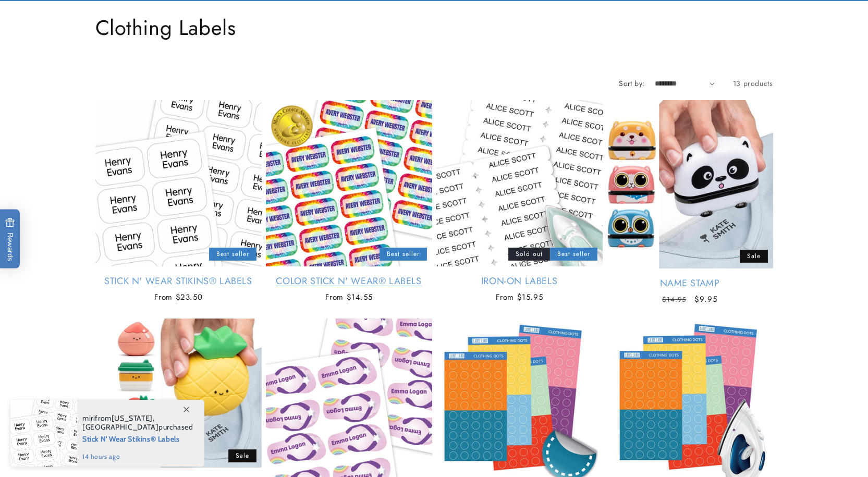 This screenshot has width=868, height=477. I want to click on a: Stick N' Wear Stikins® Labels, so click(178, 281).